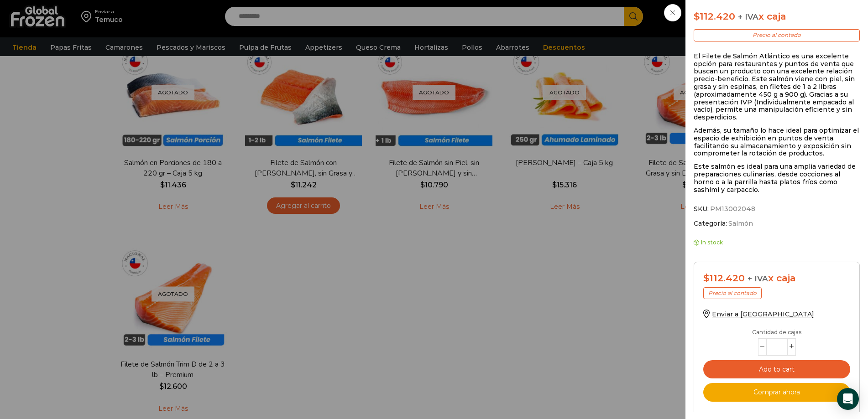 The image size is (868, 419). I want to click on button: Comprar ahora, so click(777, 392).